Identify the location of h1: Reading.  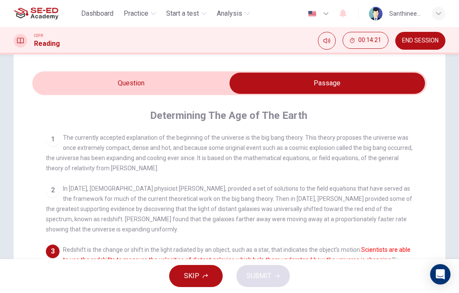
(47, 44).